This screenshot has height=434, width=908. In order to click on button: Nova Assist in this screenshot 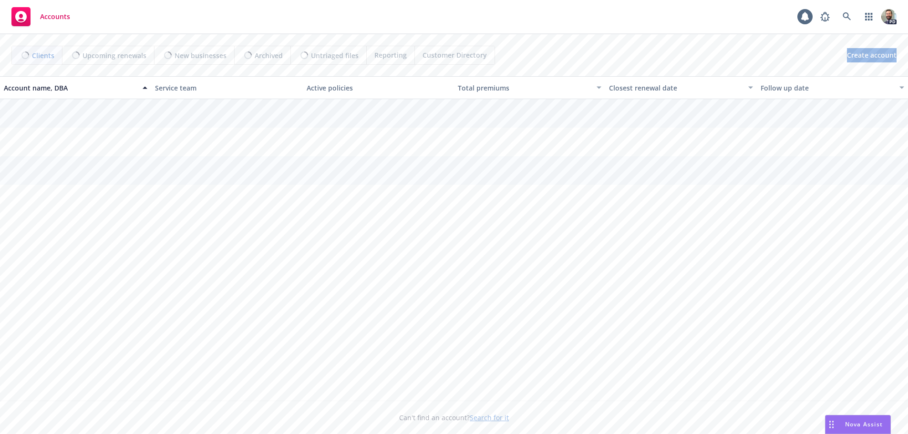, I will do `click(858, 425)`.